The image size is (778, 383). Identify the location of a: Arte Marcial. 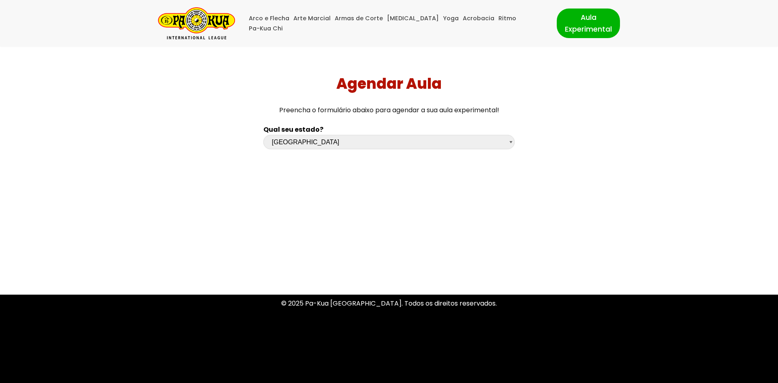
(312, 18).